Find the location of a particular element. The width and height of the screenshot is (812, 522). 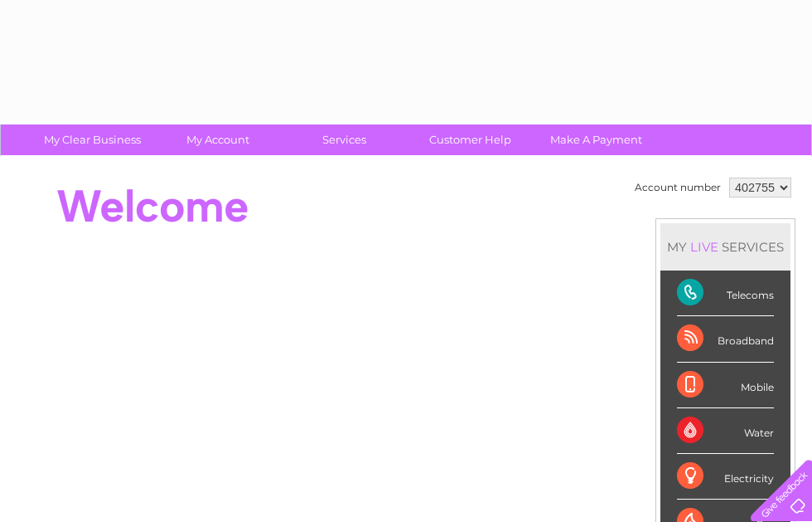

a: Services is located at coordinates (344, 139).